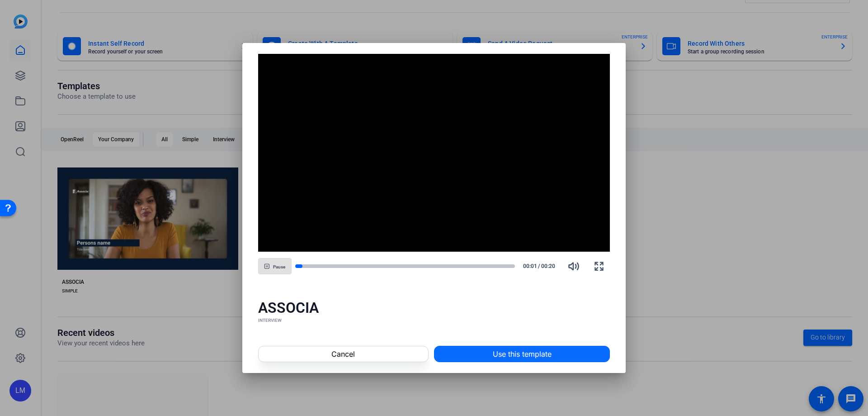 The image size is (868, 416). Describe the element at coordinates (550, 266) in the screenshot. I see `span: 00:20` at that location.